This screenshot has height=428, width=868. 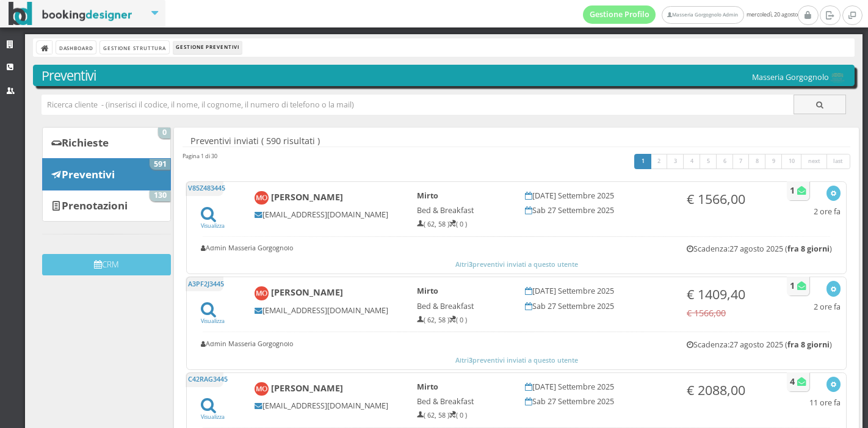 I want to click on a: 1, so click(x=643, y=162).